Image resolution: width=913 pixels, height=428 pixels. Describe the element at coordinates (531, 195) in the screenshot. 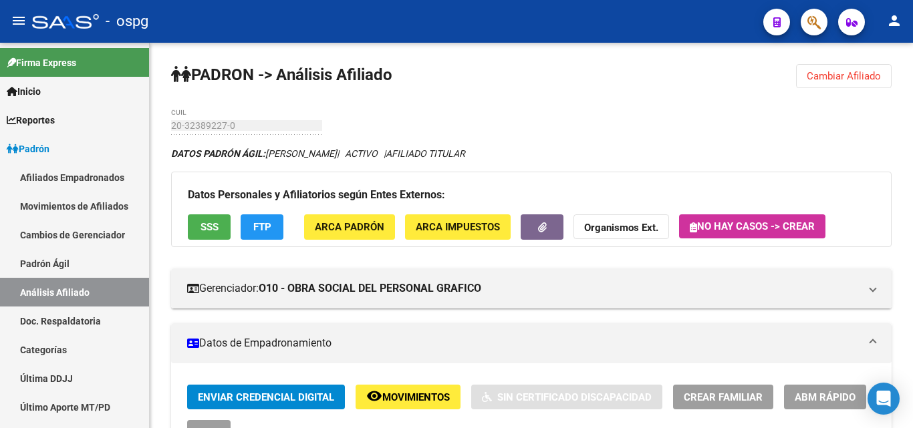

I see `h3: Datos Personales y Afiliatorios según Entes Externos:` at that location.